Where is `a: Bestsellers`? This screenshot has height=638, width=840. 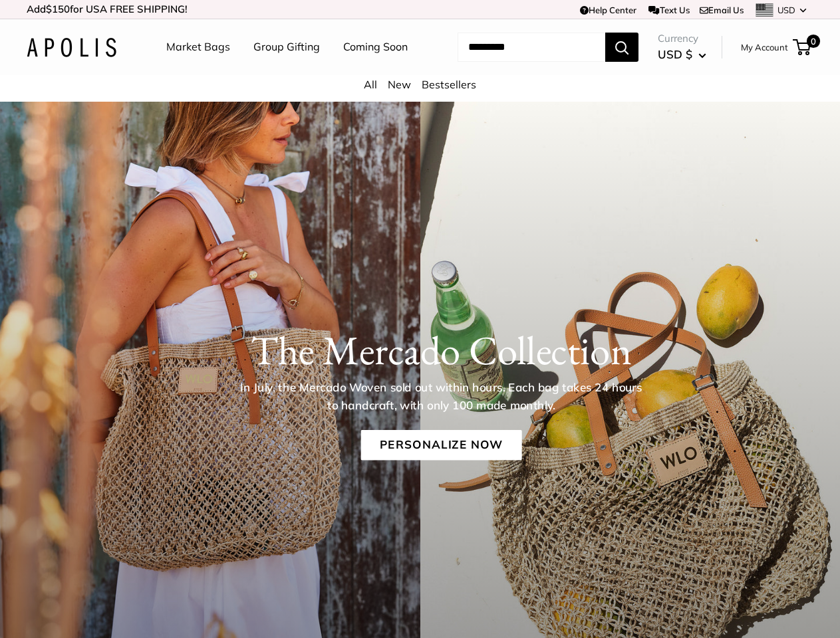 a: Bestsellers is located at coordinates (449, 84).